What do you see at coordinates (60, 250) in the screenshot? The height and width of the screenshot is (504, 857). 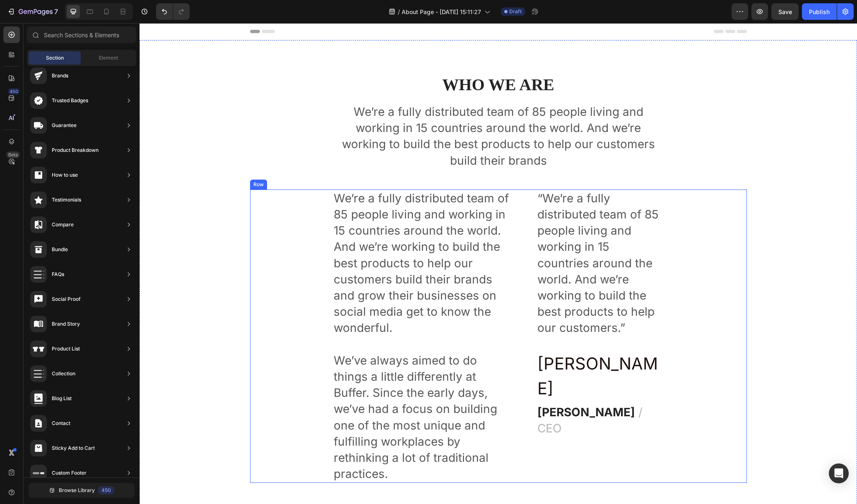 I see `div: Bundle` at bounding box center [60, 250].